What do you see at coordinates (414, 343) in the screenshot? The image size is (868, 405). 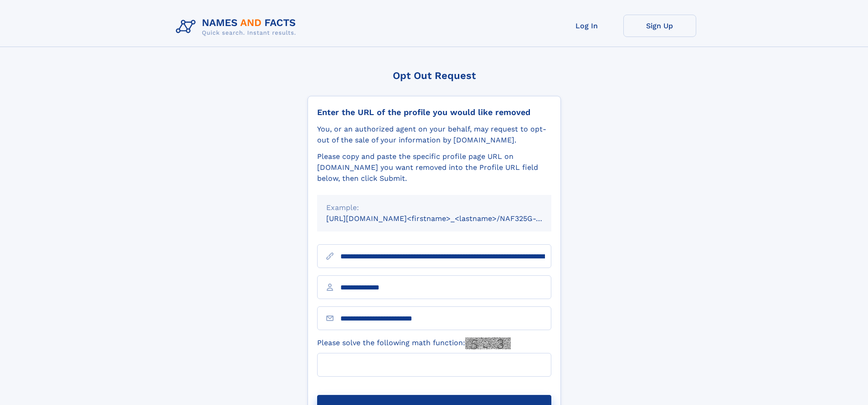 I see `label: Please solve the following math function:` at bounding box center [414, 343].